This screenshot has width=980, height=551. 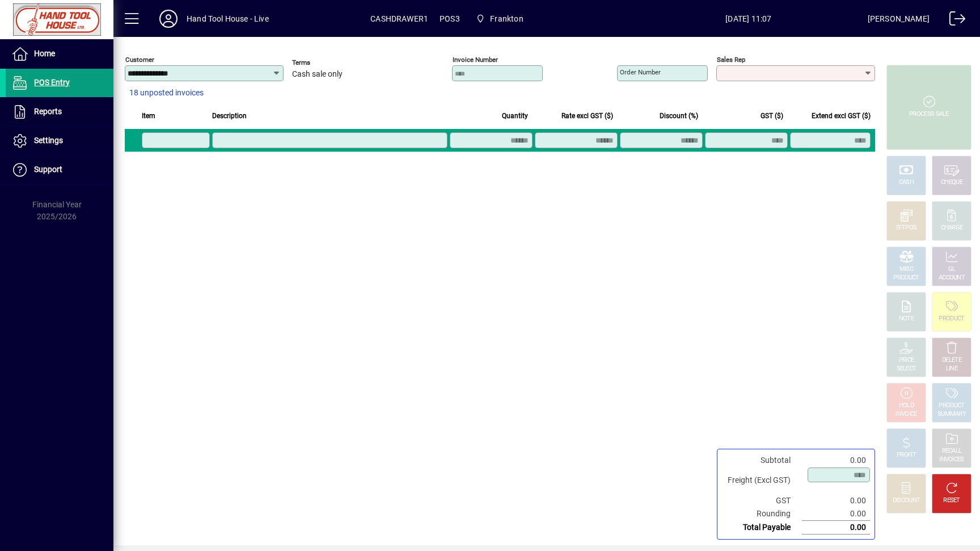 What do you see at coordinates (450, 19) in the screenshot?
I see `span: POS3` at bounding box center [450, 19].